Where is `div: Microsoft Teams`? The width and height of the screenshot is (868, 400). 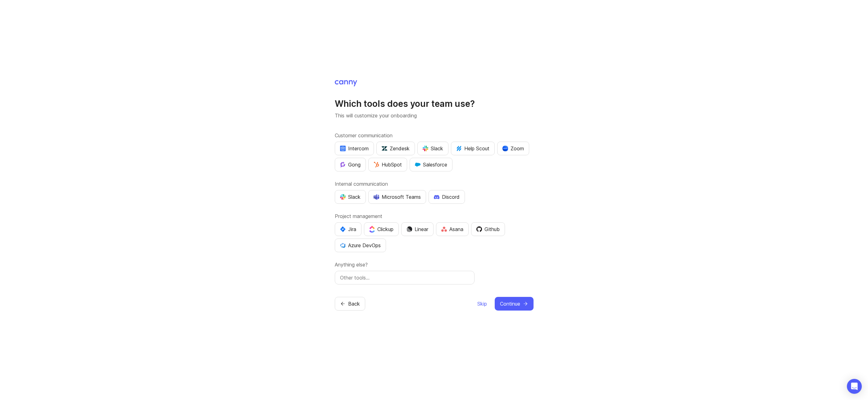 div: Microsoft Teams is located at coordinates (397, 196).